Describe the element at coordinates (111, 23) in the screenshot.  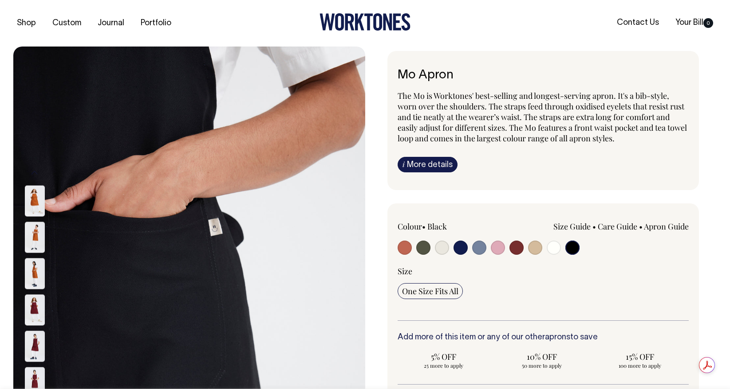
I see `a: Journal` at that location.